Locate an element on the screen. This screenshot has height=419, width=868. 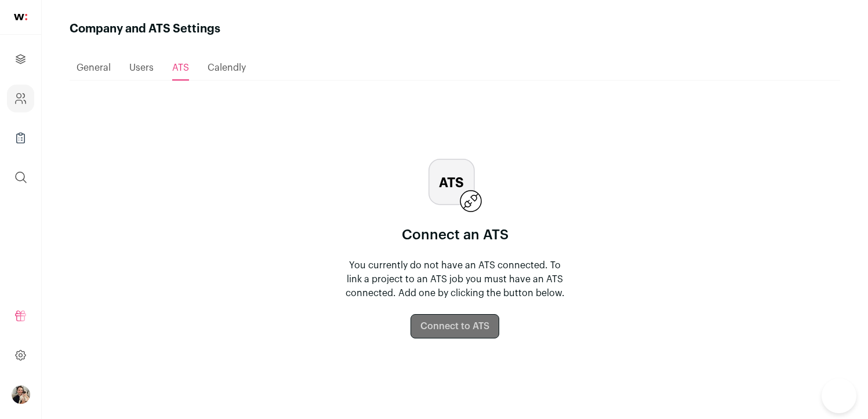
img: wellfound-shorthand-0d5821cbd27db2630d0214b213865d53afaa358527fdda9d0ea32b1df1b89c2c.svg is located at coordinates (21, 17).